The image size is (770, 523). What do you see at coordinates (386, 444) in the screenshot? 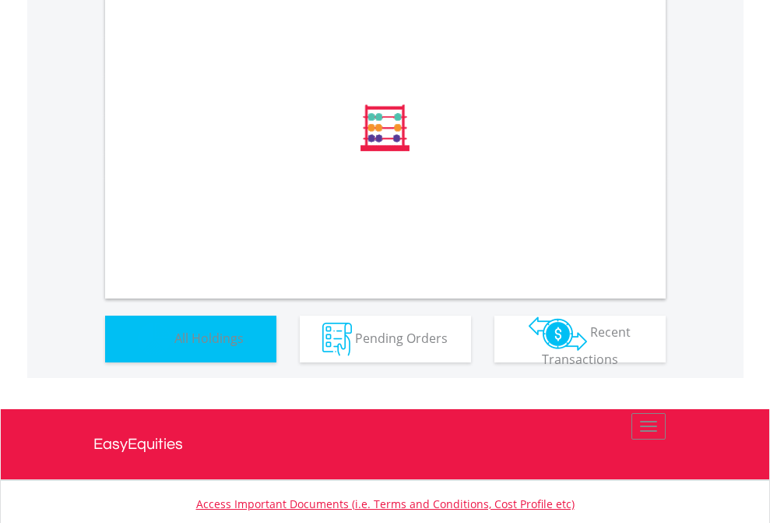
I see `a: EasyEquities` at bounding box center [386, 444].